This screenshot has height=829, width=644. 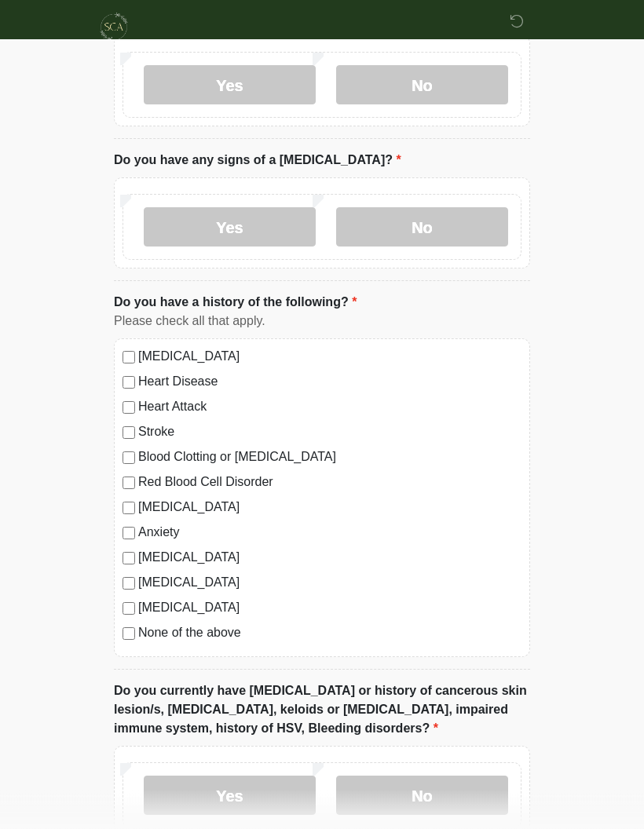 What do you see at coordinates (129, 408) in the screenshot?
I see `input: Heart Attack` at bounding box center [129, 408].